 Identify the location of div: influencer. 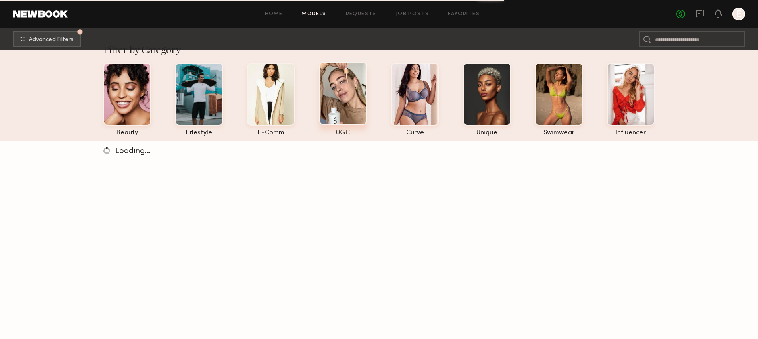
(631, 133).